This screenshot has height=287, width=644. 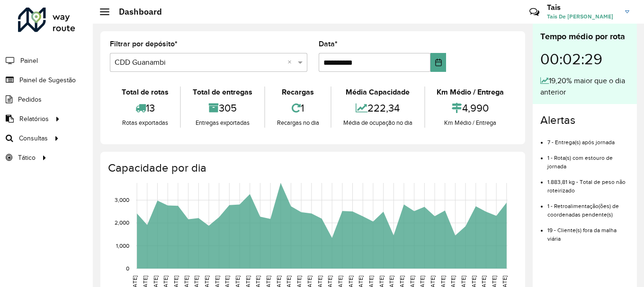 What do you see at coordinates (145, 92) in the screenshot?
I see `div: Total de rotas` at bounding box center [145, 92].